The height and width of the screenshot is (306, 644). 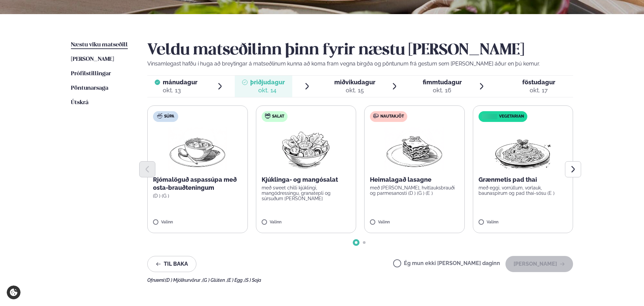 I want to click on span: föstudagur, so click(x=539, y=82).